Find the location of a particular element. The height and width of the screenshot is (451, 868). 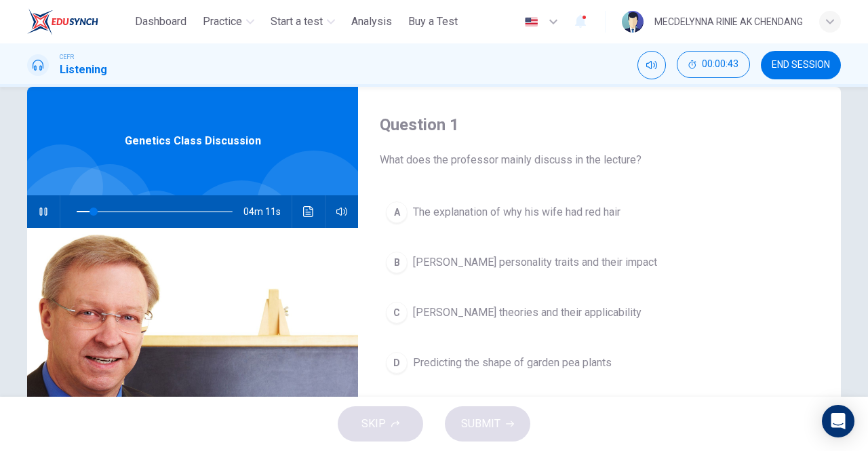

span: What does the professor mainly discuss in the lecture? is located at coordinates (599, 160).